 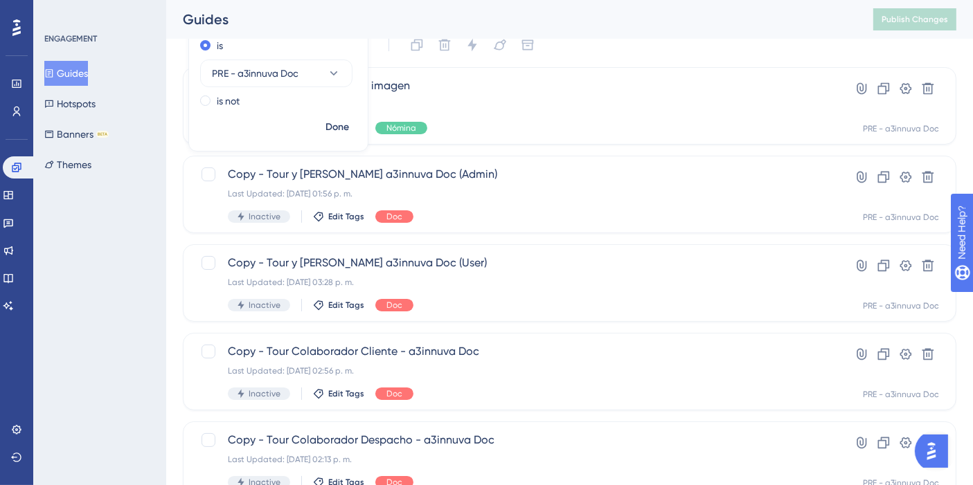 I want to click on button: Themes, so click(x=68, y=165).